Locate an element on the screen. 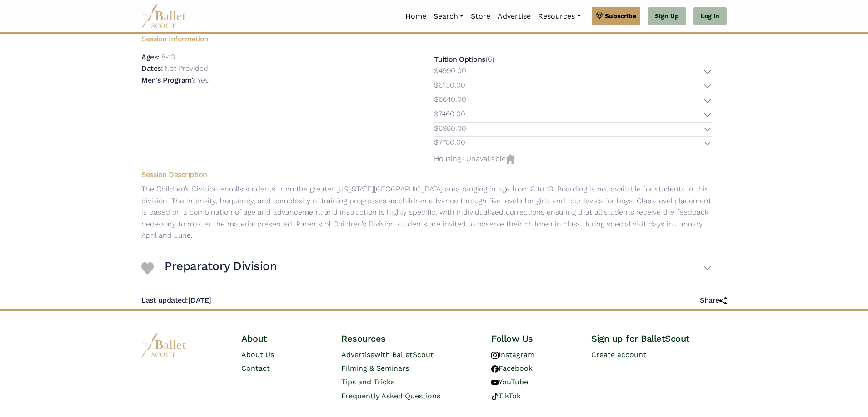  h5: Ages: is located at coordinates (151, 57).